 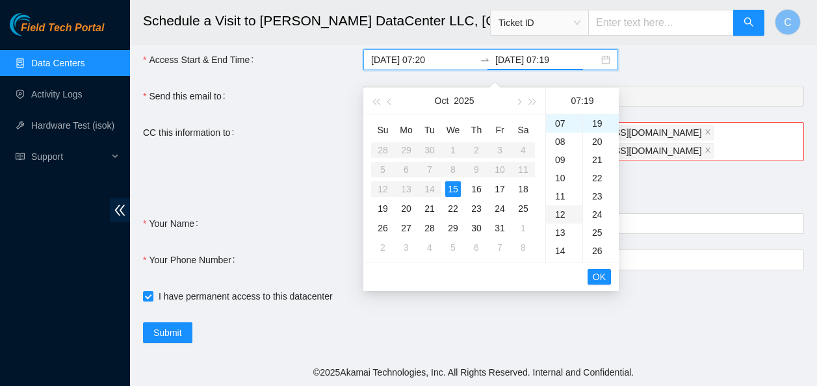 I want to click on th: We, so click(x=453, y=130).